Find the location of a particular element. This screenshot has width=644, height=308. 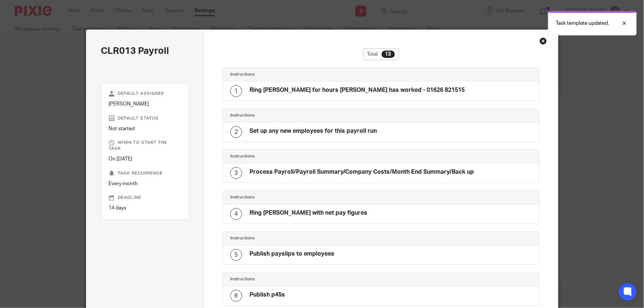

h4: Publish p45s is located at coordinates (267, 295).